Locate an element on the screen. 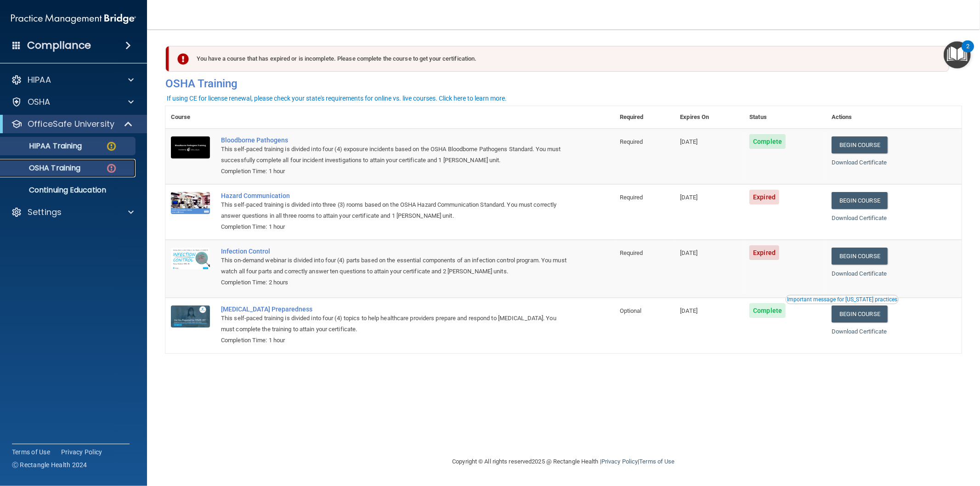  div: Infection Control is located at coordinates (395, 251).